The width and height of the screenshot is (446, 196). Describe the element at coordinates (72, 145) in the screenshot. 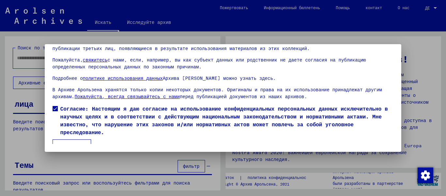

I see `font: Я согласен` at that location.